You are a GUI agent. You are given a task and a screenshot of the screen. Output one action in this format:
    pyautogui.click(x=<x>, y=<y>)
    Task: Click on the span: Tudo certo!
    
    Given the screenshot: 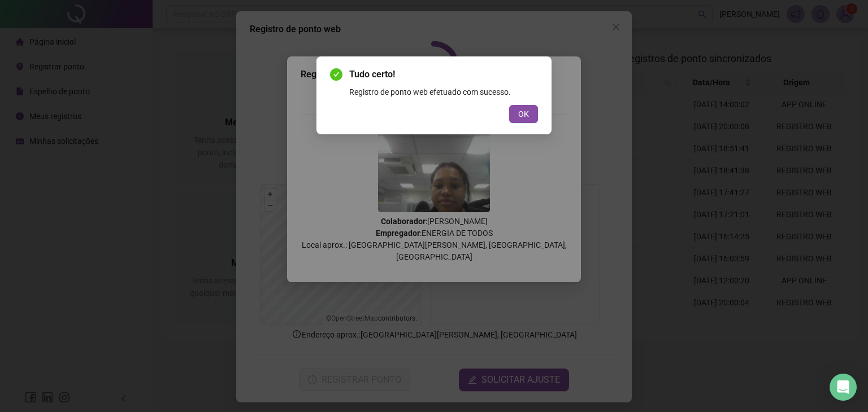 What is the action you would take?
    pyautogui.click(x=444, y=74)
    